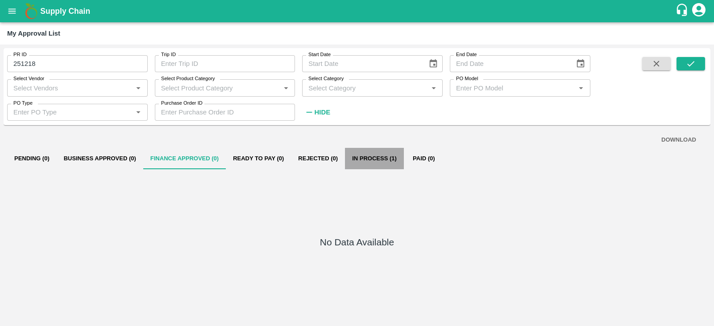  What do you see at coordinates (23, 103) in the screenshot?
I see `label: PO Type` at bounding box center [23, 103].